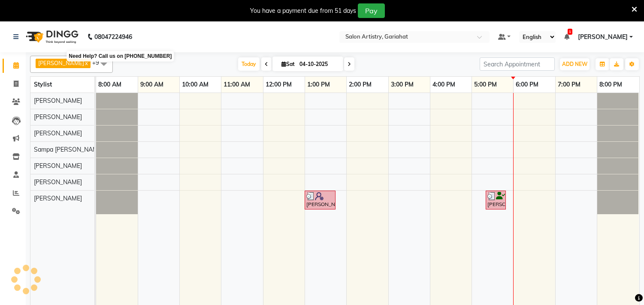 The width and height of the screenshot is (644, 305). Describe the element at coordinates (402, 84) in the screenshot. I see `a: 3:00 PM` at that location.